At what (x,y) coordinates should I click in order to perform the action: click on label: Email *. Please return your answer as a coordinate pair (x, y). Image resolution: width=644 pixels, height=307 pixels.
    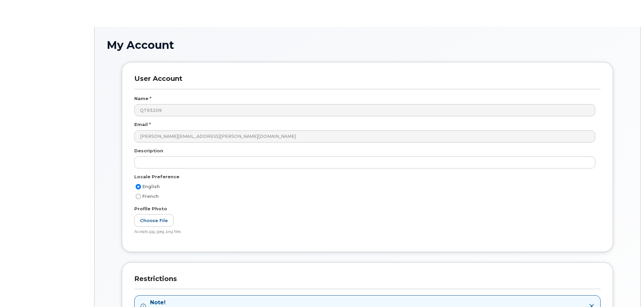
    Looking at the image, I should click on (142, 124).